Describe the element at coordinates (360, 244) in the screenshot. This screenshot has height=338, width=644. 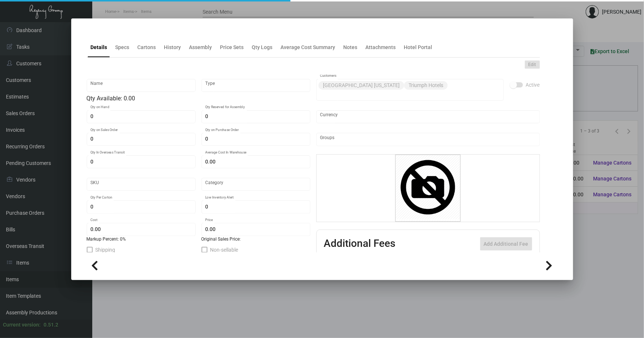
I see `h2: Additional Fees` at that location.